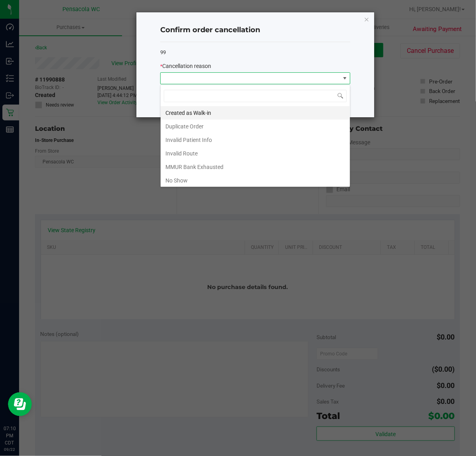 This screenshot has width=476, height=456. I want to click on li: MMUR Bank Exhausted, so click(255, 167).